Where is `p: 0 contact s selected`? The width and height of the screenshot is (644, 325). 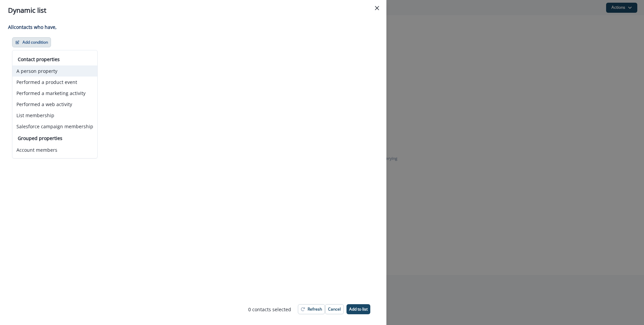 p: 0 contact s selected is located at coordinates (269, 309).